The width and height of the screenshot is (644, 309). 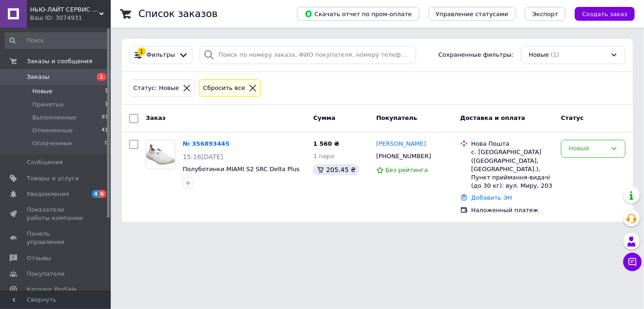 What do you see at coordinates (326, 143) in the screenshot?
I see `span: 1 560 ₴` at bounding box center [326, 143].